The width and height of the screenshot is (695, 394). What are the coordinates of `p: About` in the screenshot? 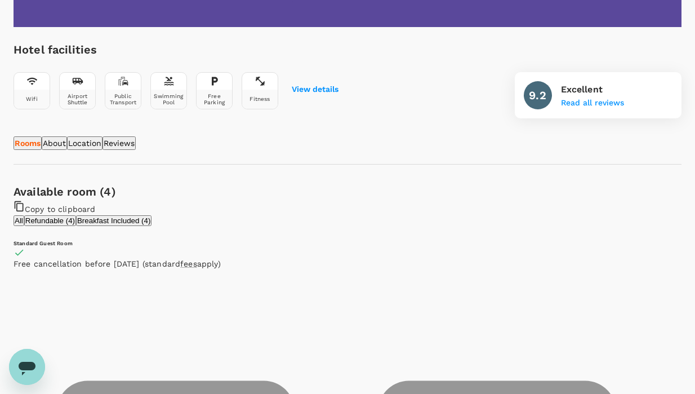 It's located at (54, 143).